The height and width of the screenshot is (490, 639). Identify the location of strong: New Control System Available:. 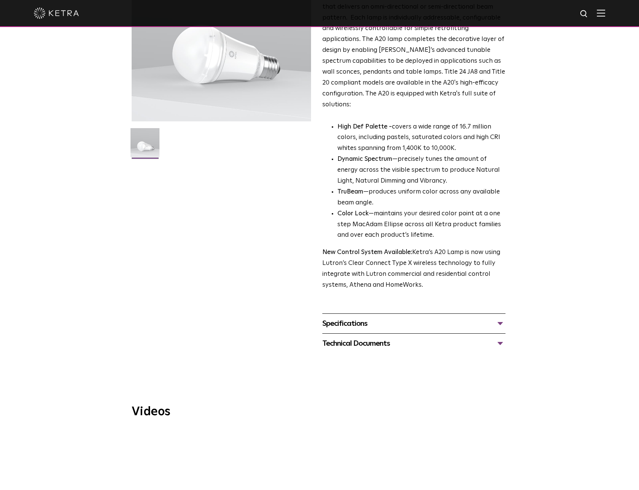
(367, 252).